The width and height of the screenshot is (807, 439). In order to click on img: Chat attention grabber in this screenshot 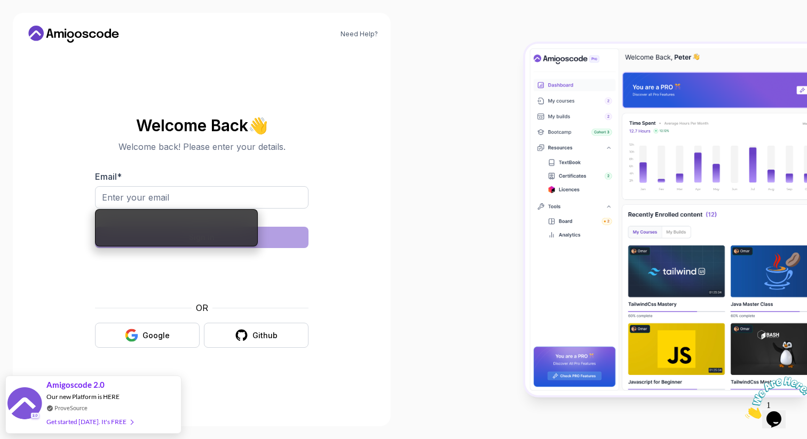, I will do `click(37, 25)`.